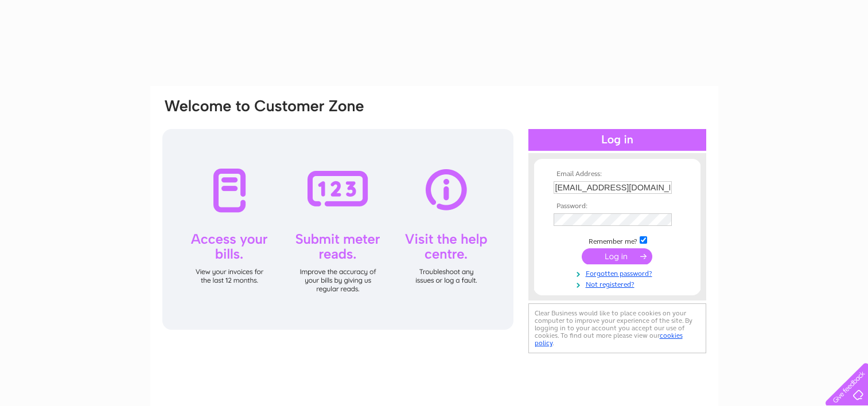  I want to click on a: Not registered?, so click(618, 284).